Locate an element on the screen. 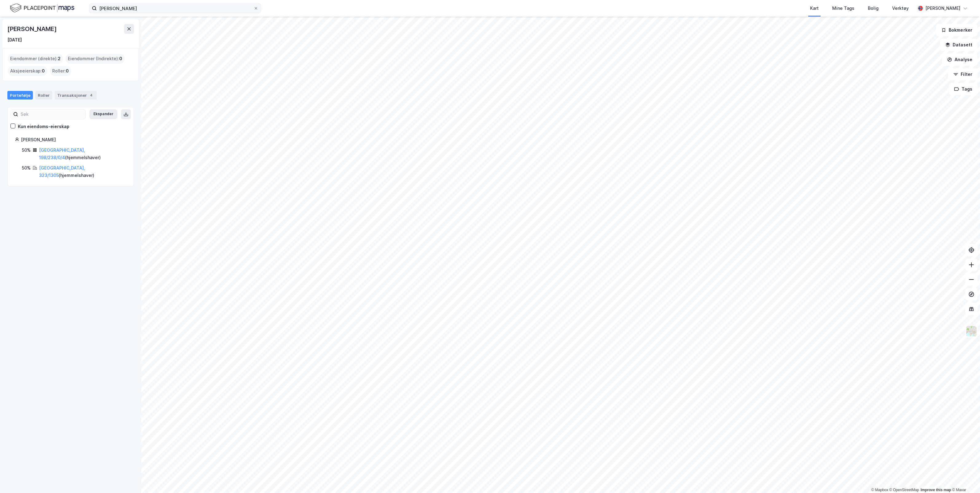 Image resolution: width=980 pixels, height=493 pixels. div: Eiendommer (Indirekte) : is located at coordinates (95, 58).